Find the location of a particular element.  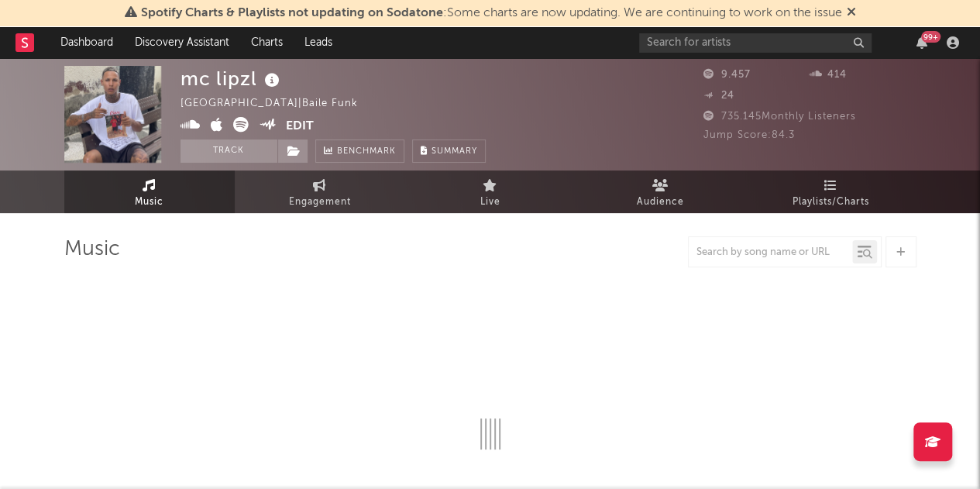

span: Dismiss is located at coordinates (851, 13).